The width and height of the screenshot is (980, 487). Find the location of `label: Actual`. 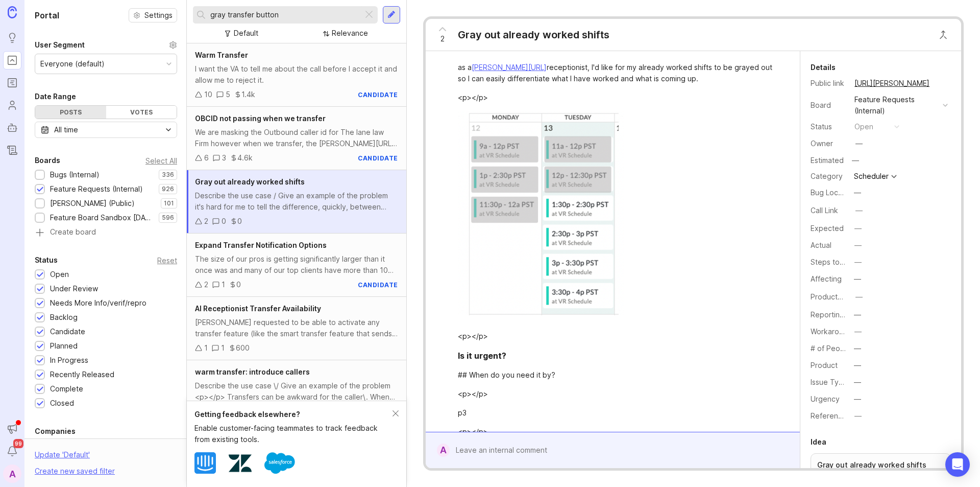

label: Actual is located at coordinates (821, 245).